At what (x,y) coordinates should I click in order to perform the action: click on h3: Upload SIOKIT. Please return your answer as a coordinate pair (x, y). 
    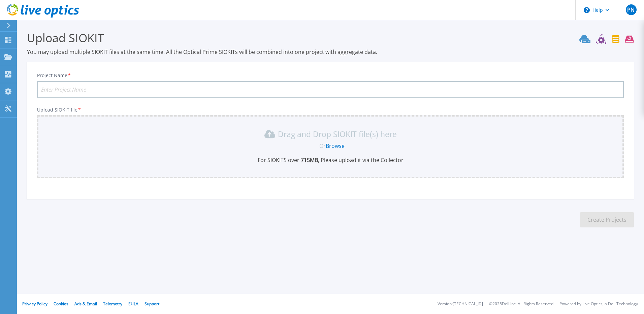
    Looking at the image, I should click on (330, 38).